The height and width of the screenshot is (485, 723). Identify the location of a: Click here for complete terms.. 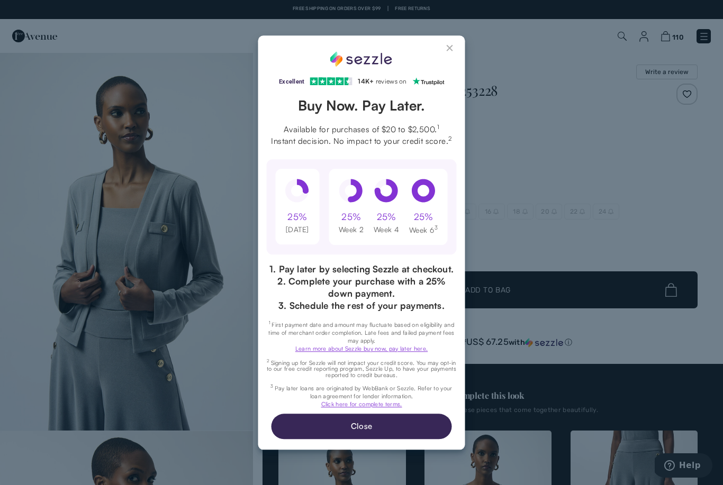
(361, 404).